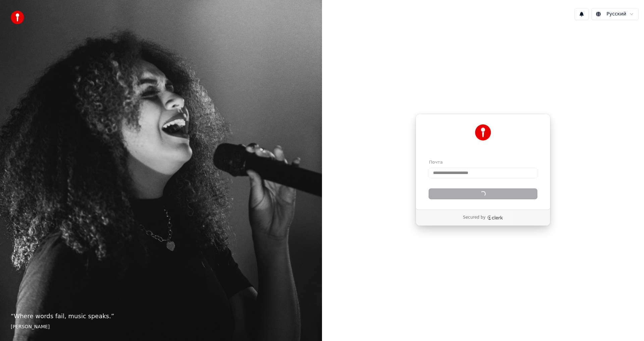 This screenshot has width=644, height=341. Describe the element at coordinates (474, 218) in the screenshot. I see `p: Secured by` at that location.